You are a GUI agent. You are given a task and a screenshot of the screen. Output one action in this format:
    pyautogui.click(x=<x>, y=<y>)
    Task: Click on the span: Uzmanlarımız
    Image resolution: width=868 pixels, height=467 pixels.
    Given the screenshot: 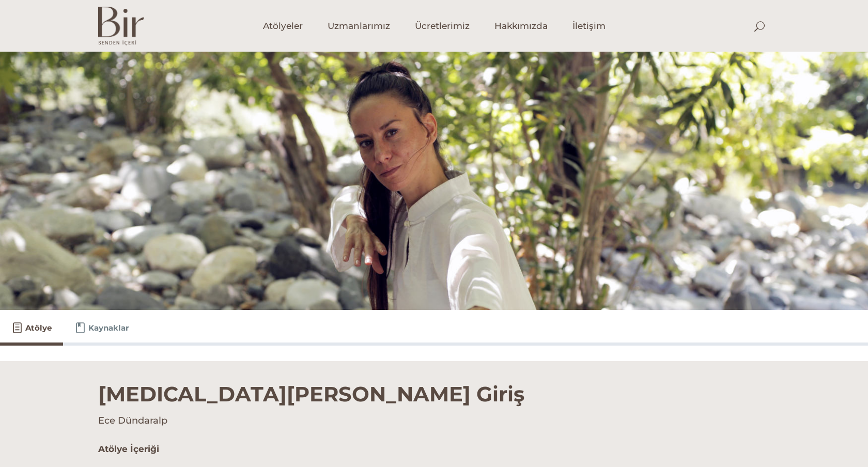 What is the action you would take?
    pyautogui.click(x=358, y=26)
    